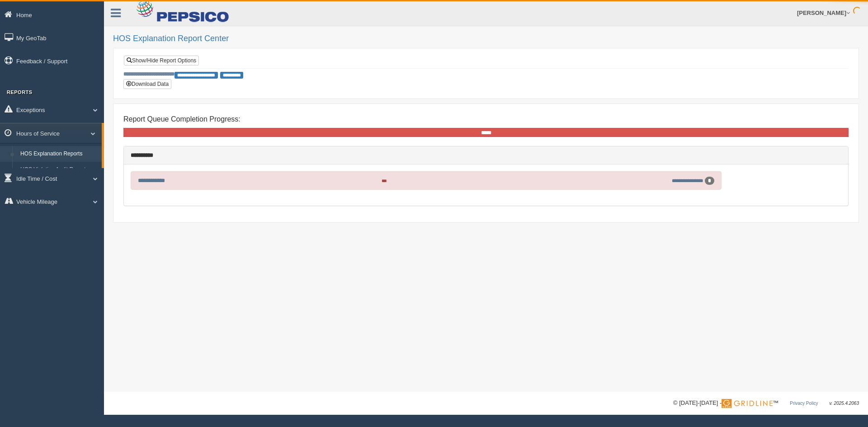 The height and width of the screenshot is (427, 868). What do you see at coordinates (803, 403) in the screenshot?
I see `a: Privacy Policy` at bounding box center [803, 403].